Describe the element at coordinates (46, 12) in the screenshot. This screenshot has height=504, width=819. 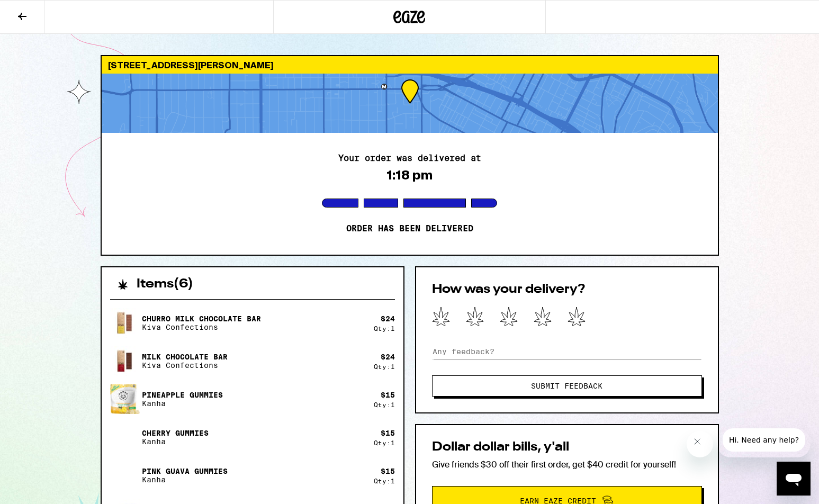
I see `span: Hi. Need any help?` at that location.